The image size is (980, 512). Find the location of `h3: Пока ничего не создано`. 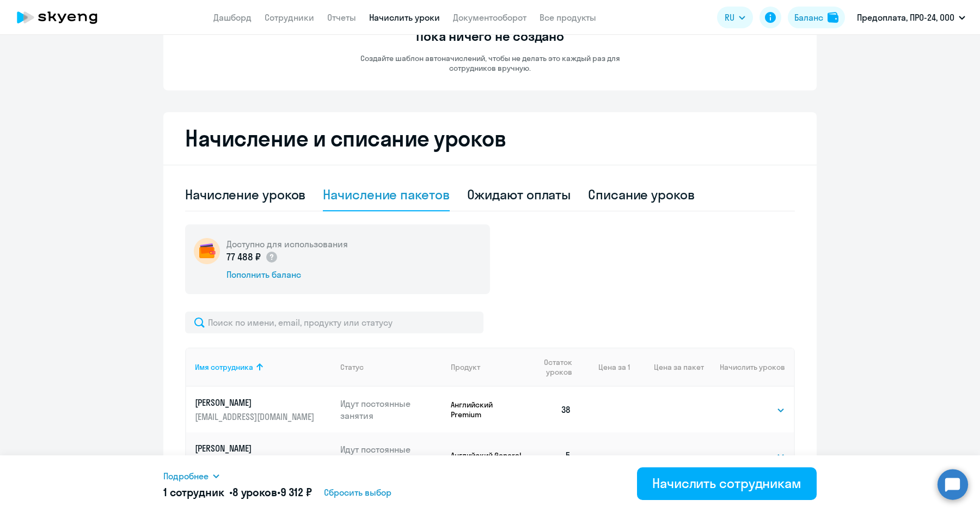

h3: Пока ничего не создано is located at coordinates (490, 36).